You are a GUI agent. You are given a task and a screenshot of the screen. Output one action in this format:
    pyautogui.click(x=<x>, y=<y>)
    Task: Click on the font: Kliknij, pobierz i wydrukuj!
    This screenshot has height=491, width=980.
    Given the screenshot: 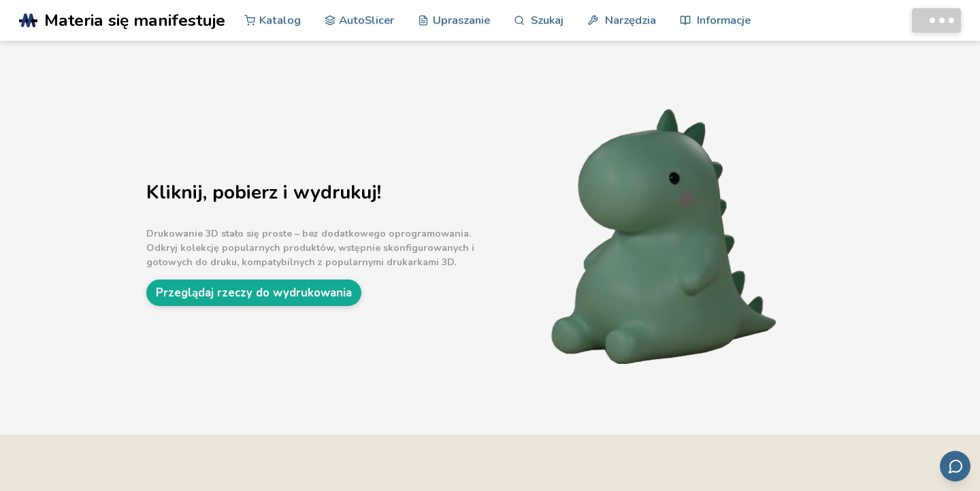 What is the action you would take?
    pyautogui.click(x=264, y=192)
    